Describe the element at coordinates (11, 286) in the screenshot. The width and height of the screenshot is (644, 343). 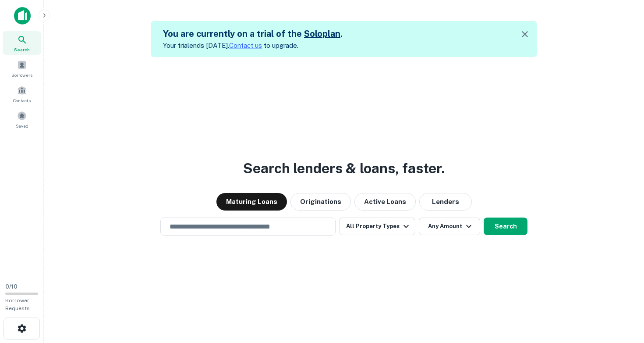
I see `span: 0 / 10` at that location.